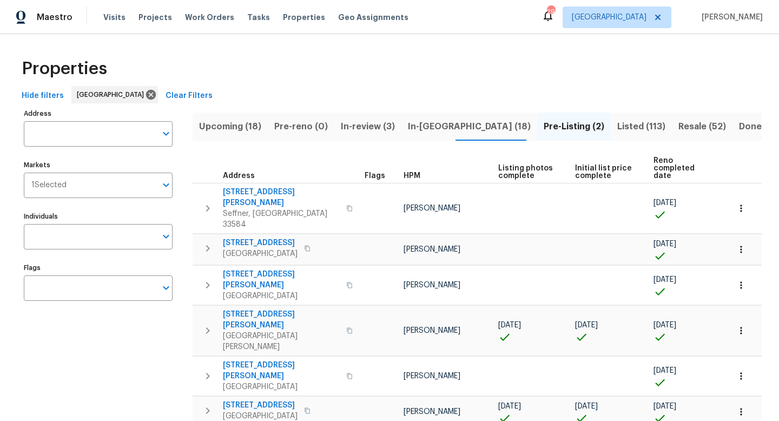 Image resolution: width=779 pixels, height=421 pixels. Describe the element at coordinates (682, 168) in the screenshot. I see `span: Reno completed date` at that location.